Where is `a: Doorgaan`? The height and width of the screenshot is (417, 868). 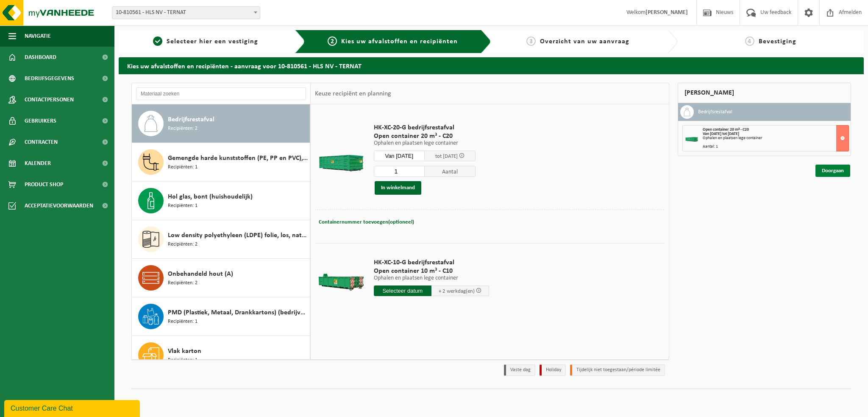
a: Doorgaan is located at coordinates (833, 170).